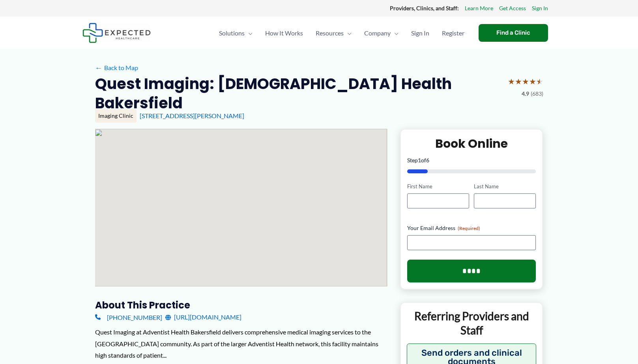  What do you see at coordinates (469, 228) in the screenshot?
I see `span: (Required)` at bounding box center [469, 228].